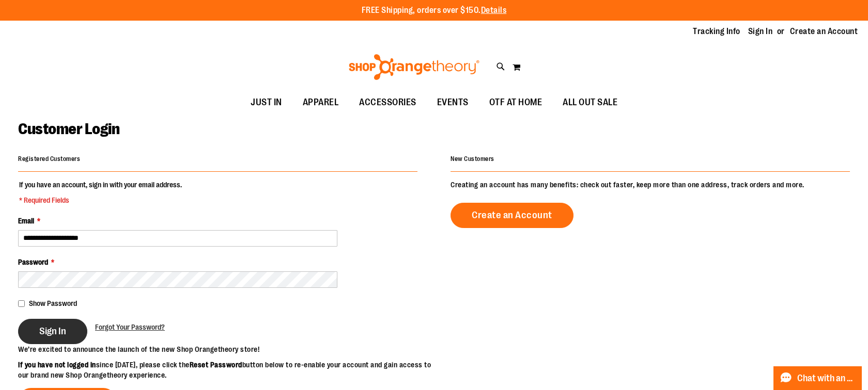 The width and height of the screenshot is (868, 390). What do you see at coordinates (53, 331) in the screenshot?
I see `span: Sign In` at bounding box center [53, 331].